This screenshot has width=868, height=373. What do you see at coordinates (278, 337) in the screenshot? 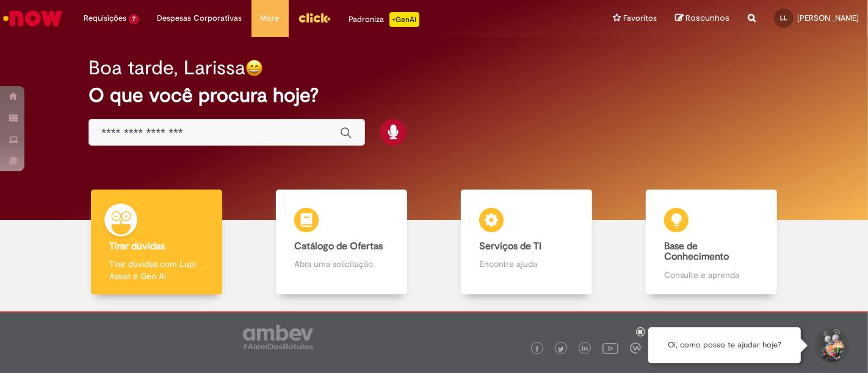
I see `img: logo_footer_ambev_rotulo_gray.png` at bounding box center [278, 337].